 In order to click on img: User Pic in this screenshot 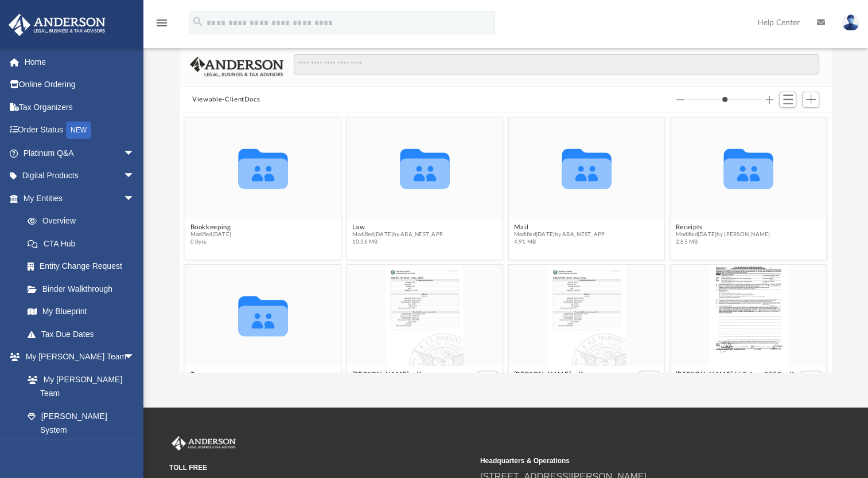, I will do `click(851, 22)`.